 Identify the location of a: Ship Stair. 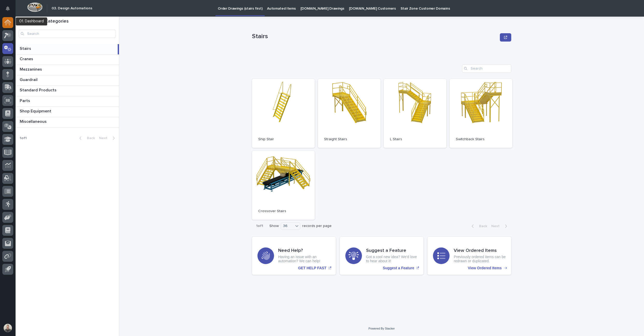
(283, 113).